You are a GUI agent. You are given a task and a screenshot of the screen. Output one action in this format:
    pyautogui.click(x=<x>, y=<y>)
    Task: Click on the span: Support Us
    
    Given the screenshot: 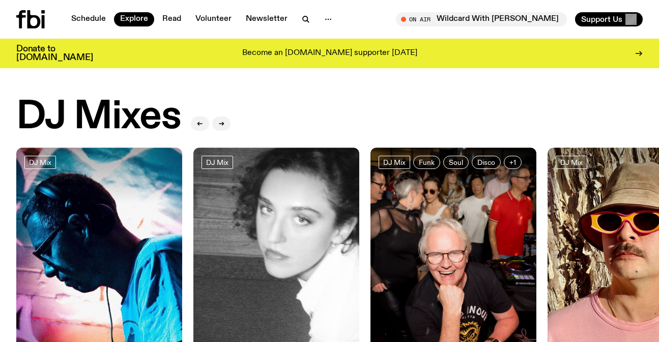 What is the action you would take?
    pyautogui.click(x=602, y=19)
    